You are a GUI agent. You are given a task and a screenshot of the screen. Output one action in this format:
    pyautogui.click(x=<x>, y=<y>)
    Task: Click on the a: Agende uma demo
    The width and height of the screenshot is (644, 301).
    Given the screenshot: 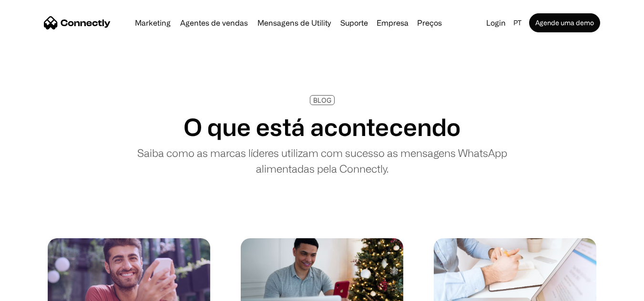 What is the action you would take?
    pyautogui.click(x=565, y=23)
    